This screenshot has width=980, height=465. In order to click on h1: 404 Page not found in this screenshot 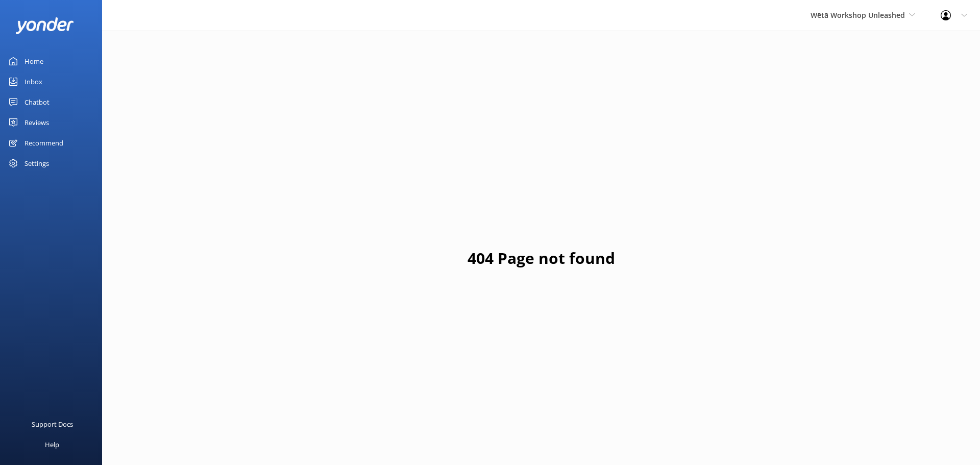, I will do `click(541, 259)`.